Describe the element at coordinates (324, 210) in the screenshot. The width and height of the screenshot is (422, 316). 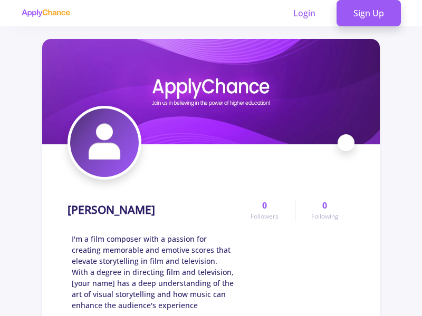
I see `a: 0Following` at that location.